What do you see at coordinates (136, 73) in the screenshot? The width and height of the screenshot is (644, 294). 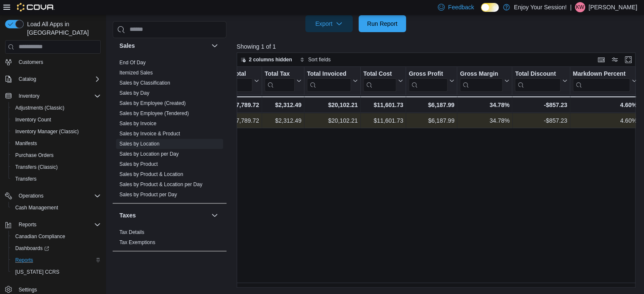 I see `a: Itemized Sales` at bounding box center [136, 73].